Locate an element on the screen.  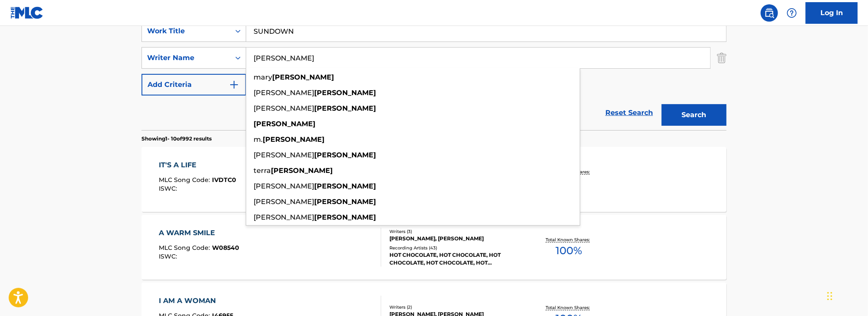
div: Chat Widget is located at coordinates (846, 296).